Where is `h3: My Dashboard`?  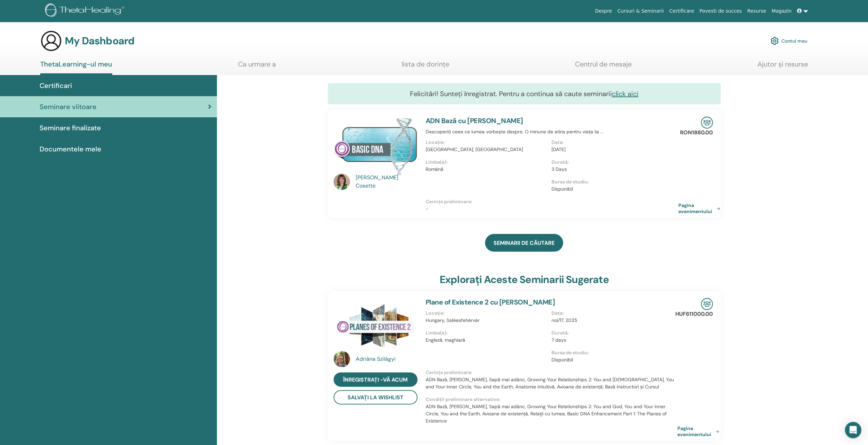
h3: My Dashboard is located at coordinates (100, 41).